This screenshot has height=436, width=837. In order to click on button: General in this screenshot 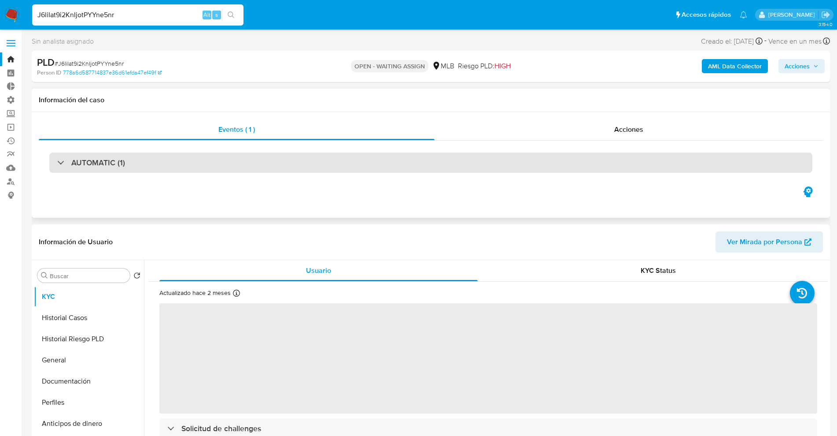, I will do `click(89, 360)`.